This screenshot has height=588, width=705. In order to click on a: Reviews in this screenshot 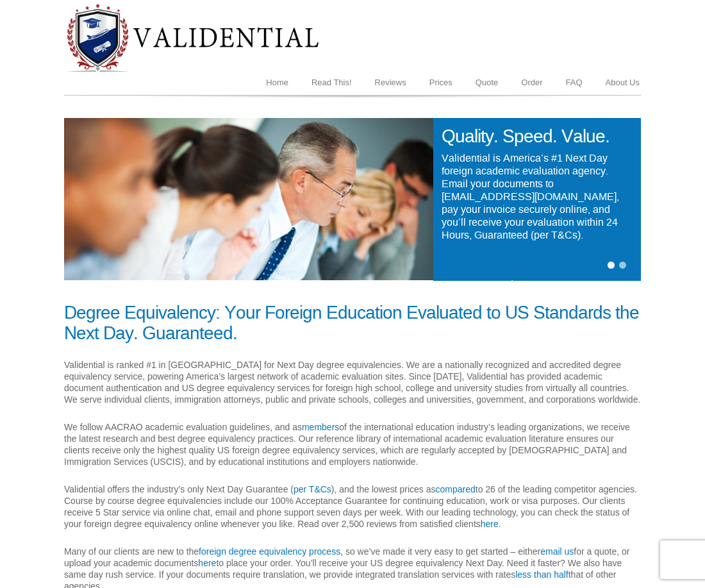, I will do `click(390, 83)`.